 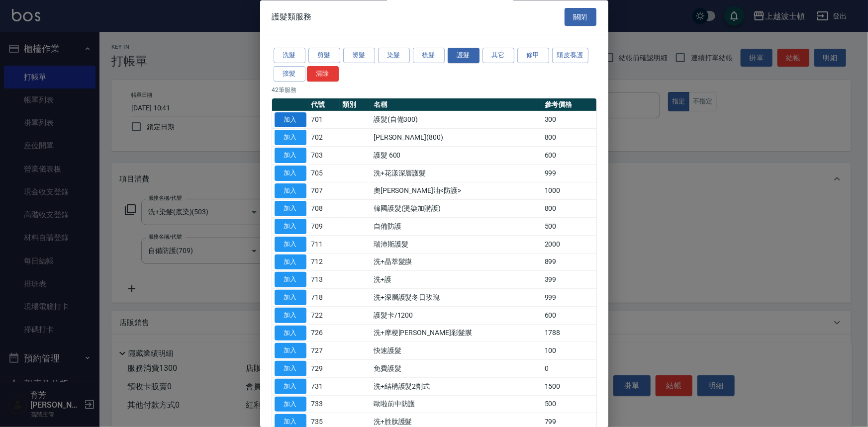 I want to click on button: 接髮, so click(x=289, y=74).